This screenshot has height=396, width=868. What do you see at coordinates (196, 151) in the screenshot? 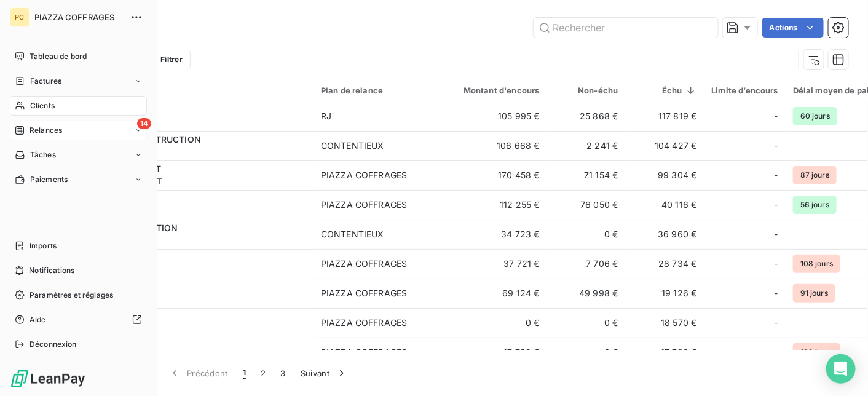
I see `span: CCONCEPT` at bounding box center [196, 151].